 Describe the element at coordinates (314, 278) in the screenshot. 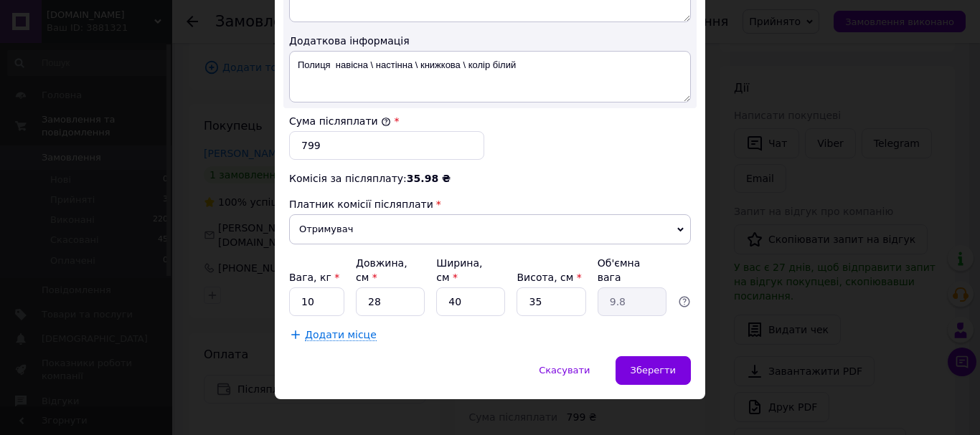

I see `label: Вага, кг` at that location.